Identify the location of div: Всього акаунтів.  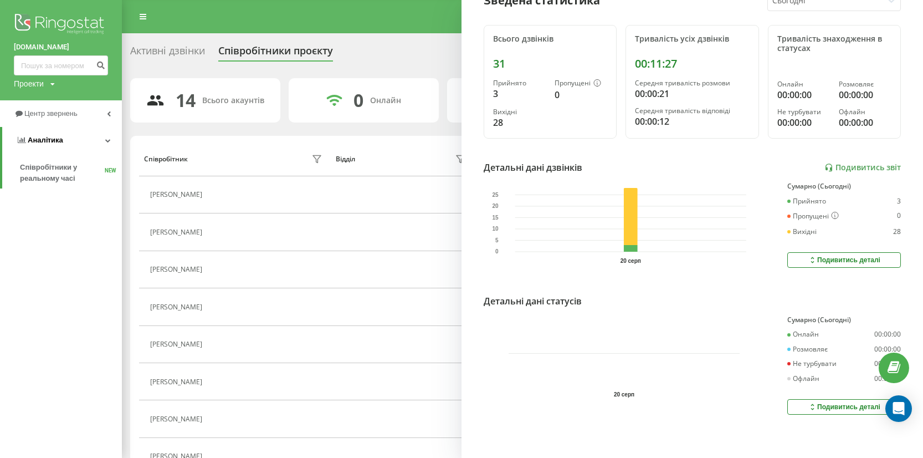
(233, 100).